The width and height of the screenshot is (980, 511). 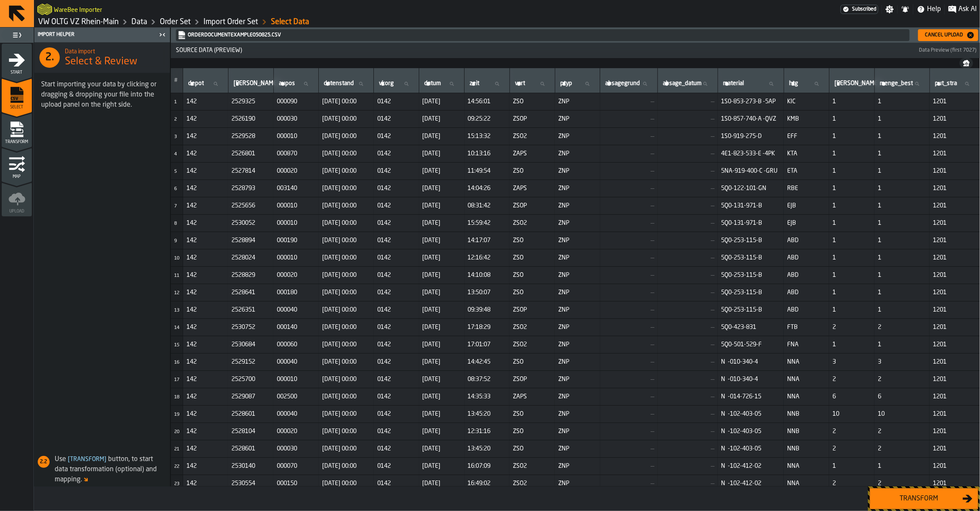 What do you see at coordinates (296, 310) in the screenshot?
I see `span: 000040` at bounding box center [296, 310].